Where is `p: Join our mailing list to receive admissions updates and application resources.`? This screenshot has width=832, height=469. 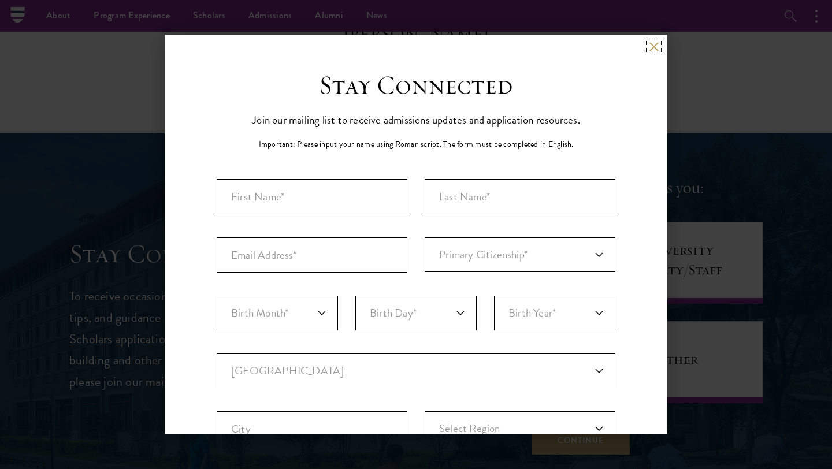 p: Join our mailing list to receive admissions updates and application resources. is located at coordinates (416, 120).